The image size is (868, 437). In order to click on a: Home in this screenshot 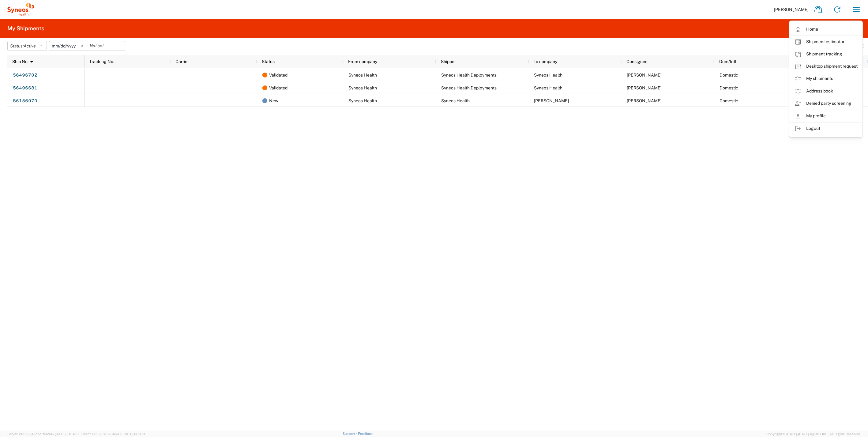, I will do `click(827, 29)`.